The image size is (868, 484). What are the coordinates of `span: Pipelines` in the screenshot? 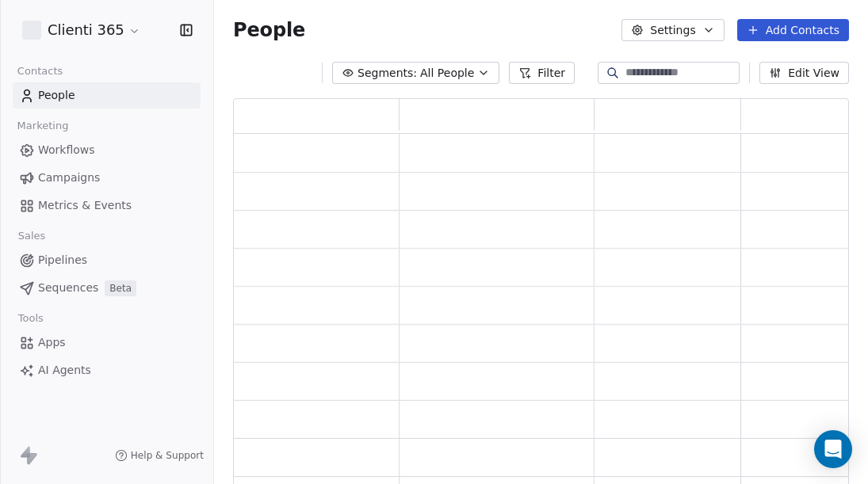 It's located at (63, 260).